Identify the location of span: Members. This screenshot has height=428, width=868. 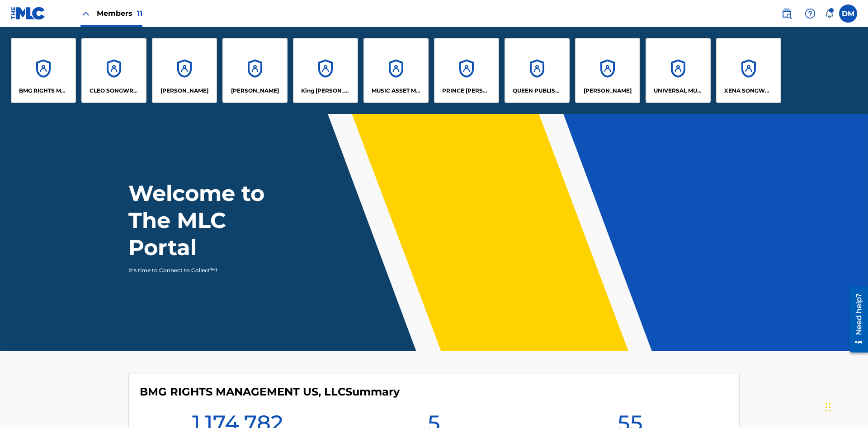
(119, 13).